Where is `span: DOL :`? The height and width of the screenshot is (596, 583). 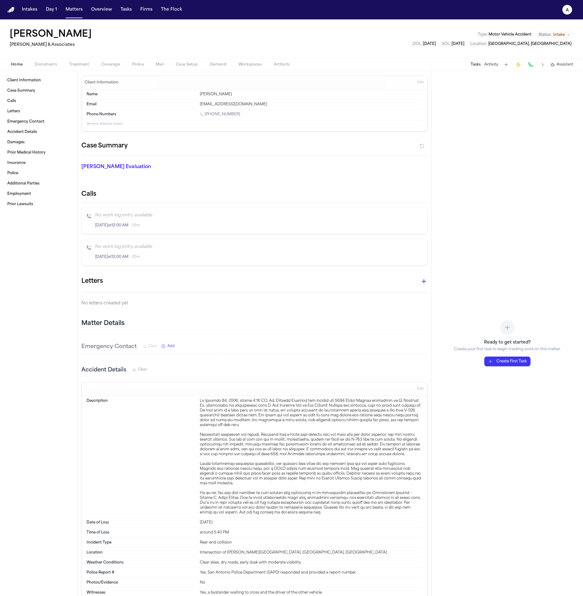
span: DOL : is located at coordinates (417, 44).